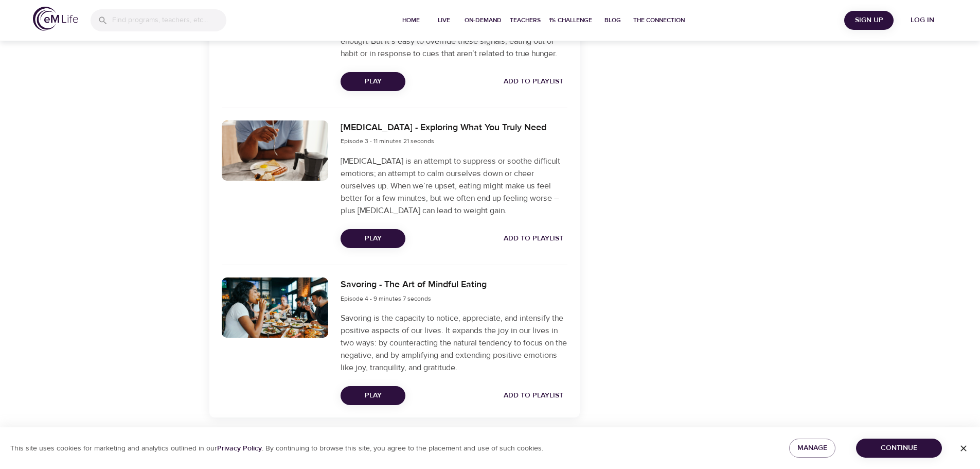  Describe the element at coordinates (444, 20) in the screenshot. I see `span: Live` at that location.